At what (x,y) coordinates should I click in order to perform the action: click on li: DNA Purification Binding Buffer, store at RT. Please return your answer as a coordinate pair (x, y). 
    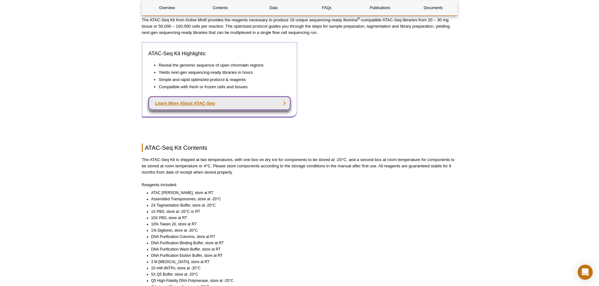
    Looking at the image, I should click on (301, 243).